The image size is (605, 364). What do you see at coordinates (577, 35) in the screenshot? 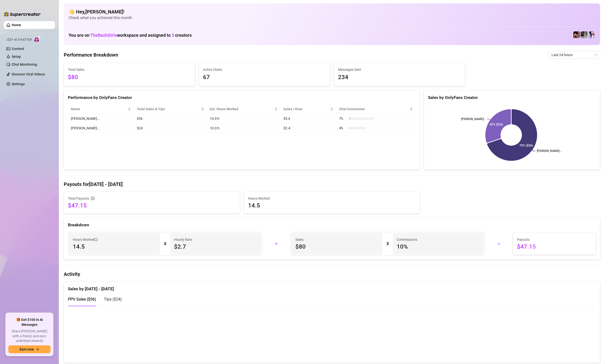
I see `img: Jacky` at bounding box center [577, 35].